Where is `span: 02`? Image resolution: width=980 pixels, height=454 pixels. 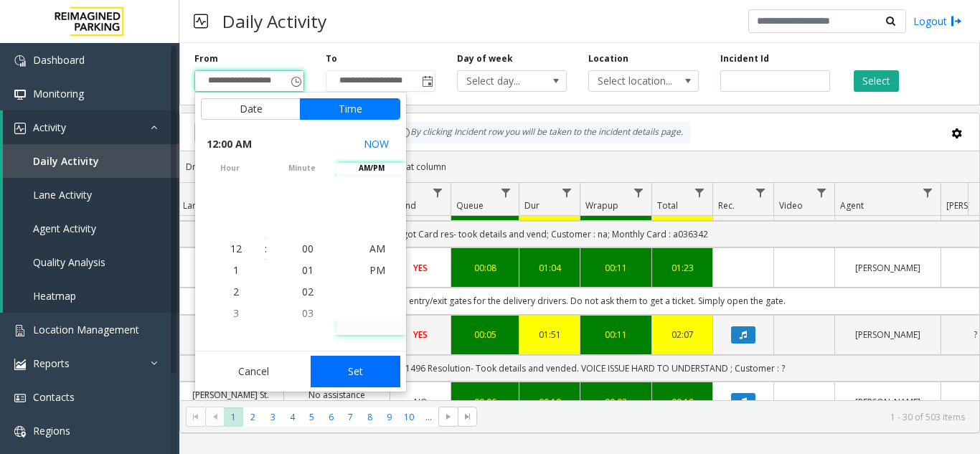
span: 02 is located at coordinates (308, 291).